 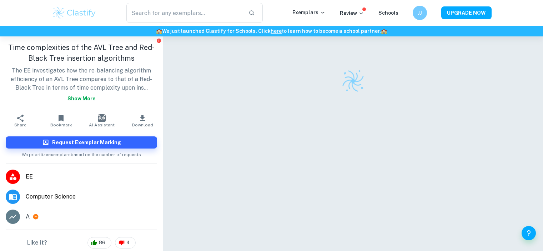 What do you see at coordinates (91, 197) in the screenshot?
I see `span: Computer Science` at bounding box center [91, 197].